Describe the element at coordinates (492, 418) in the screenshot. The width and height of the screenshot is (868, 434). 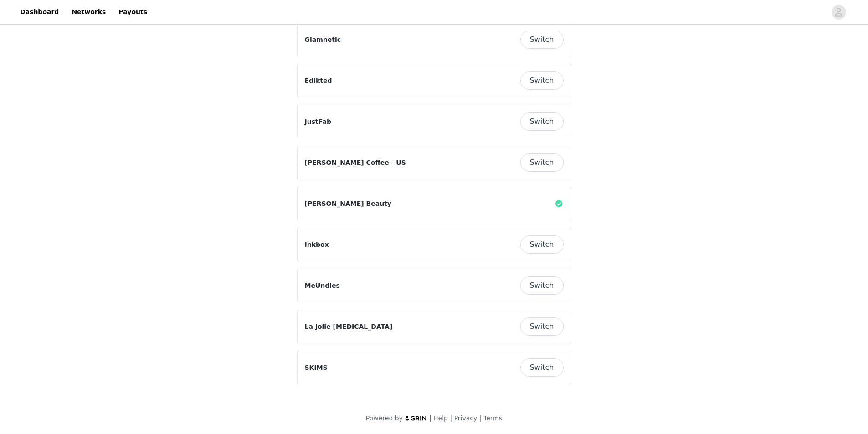
I see `a: Terms` at that location.